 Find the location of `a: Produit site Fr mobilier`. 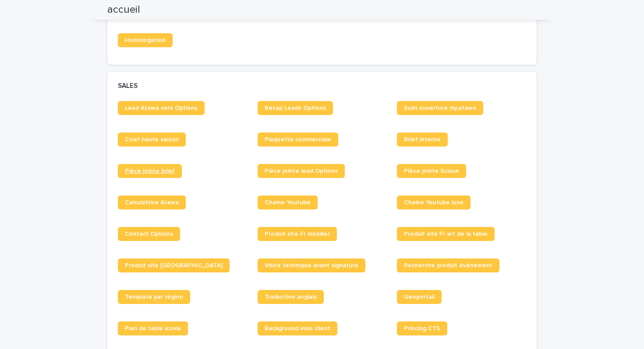

a: Produit site Fr mobilier is located at coordinates (297, 234).